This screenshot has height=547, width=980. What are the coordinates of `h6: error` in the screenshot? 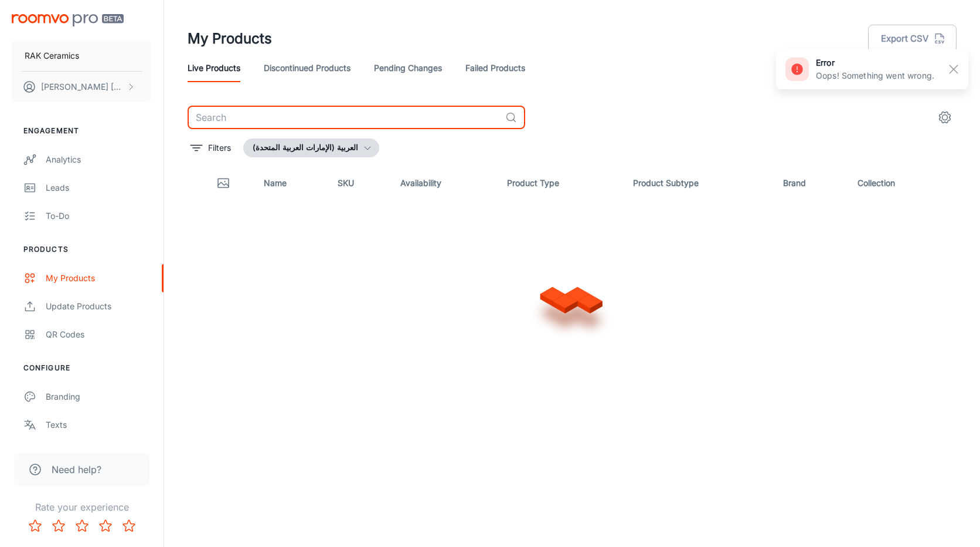 It's located at (875, 63).